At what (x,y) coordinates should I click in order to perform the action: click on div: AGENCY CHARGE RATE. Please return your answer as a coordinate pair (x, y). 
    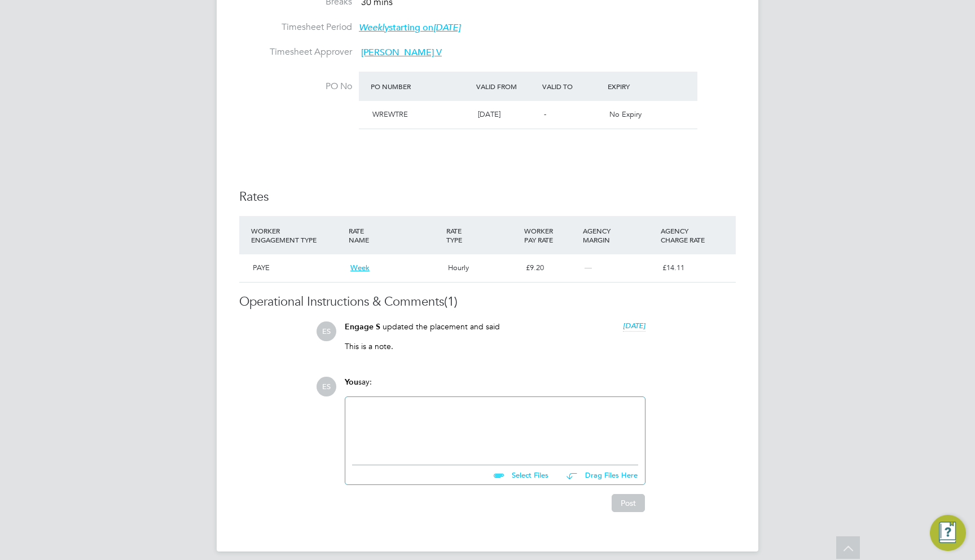
    Looking at the image, I should click on (697, 236).